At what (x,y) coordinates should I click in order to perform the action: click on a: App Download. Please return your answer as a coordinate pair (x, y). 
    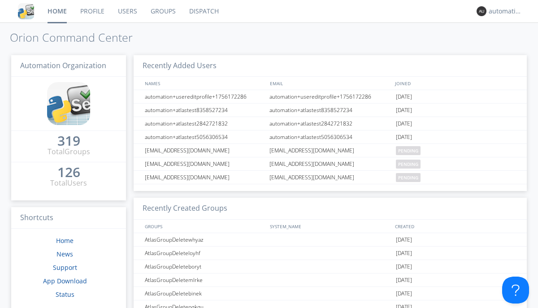
    Looking at the image, I should click on (65, 281).